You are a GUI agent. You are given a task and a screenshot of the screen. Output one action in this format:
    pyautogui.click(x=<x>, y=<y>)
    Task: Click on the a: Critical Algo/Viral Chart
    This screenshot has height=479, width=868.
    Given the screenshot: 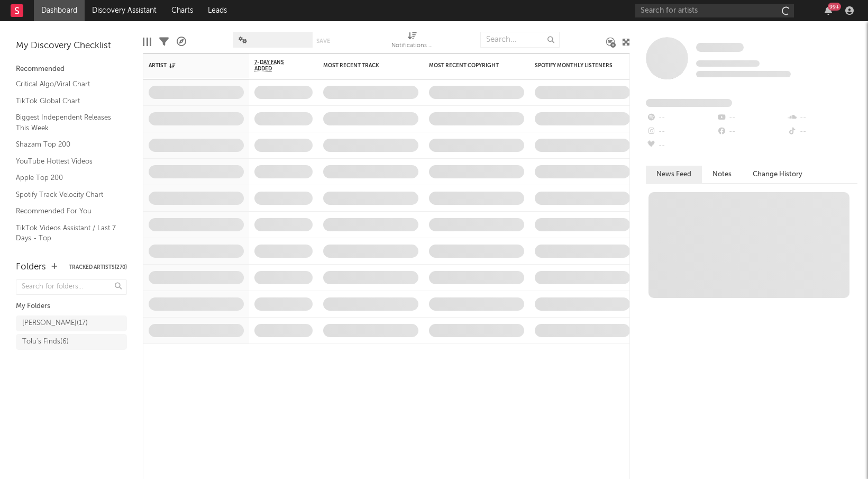 What is the action you would take?
    pyautogui.click(x=66, y=84)
    